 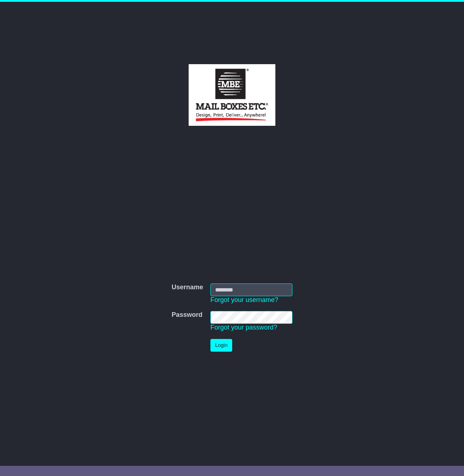 I want to click on button: Login, so click(x=221, y=345).